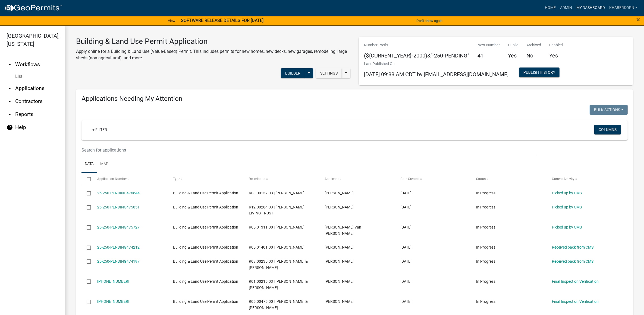 The width and height of the screenshot is (644, 315). I want to click on button: Publish History, so click(539, 72).